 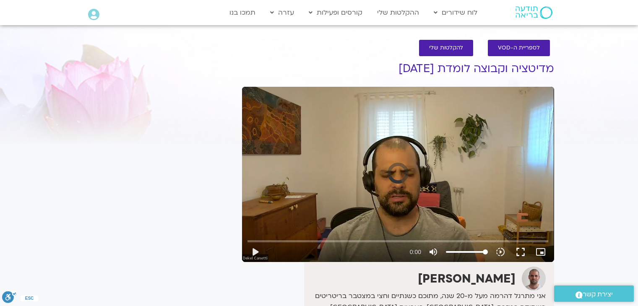 What do you see at coordinates (282, 13) in the screenshot?
I see `a: עזרה` at bounding box center [282, 13].